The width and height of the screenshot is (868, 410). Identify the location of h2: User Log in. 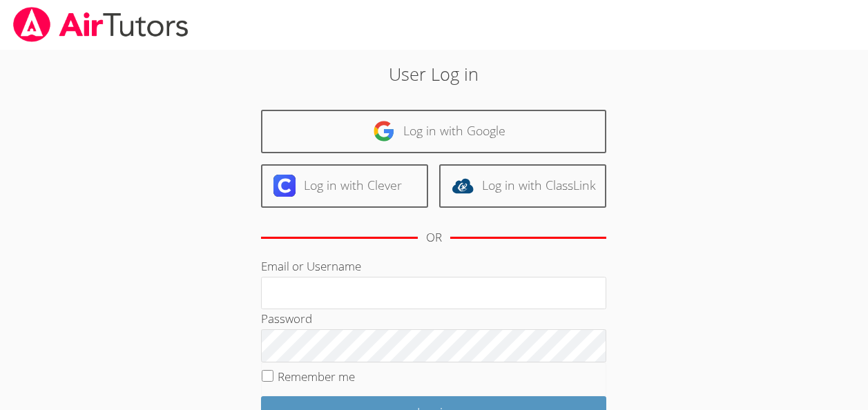
(434, 74).